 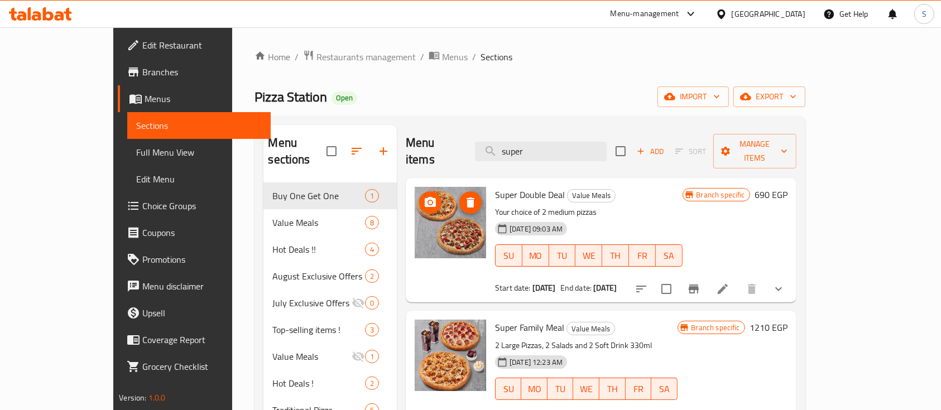 I want to click on h6: 1210 EGP, so click(x=769, y=328).